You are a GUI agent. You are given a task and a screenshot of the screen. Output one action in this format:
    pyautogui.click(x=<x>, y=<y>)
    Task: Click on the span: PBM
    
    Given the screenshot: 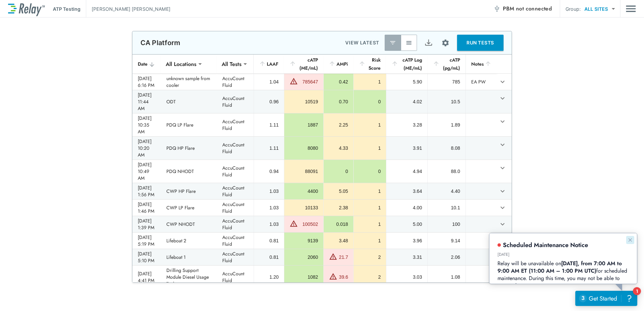 What is the action you would take?
    pyautogui.click(x=527, y=9)
    